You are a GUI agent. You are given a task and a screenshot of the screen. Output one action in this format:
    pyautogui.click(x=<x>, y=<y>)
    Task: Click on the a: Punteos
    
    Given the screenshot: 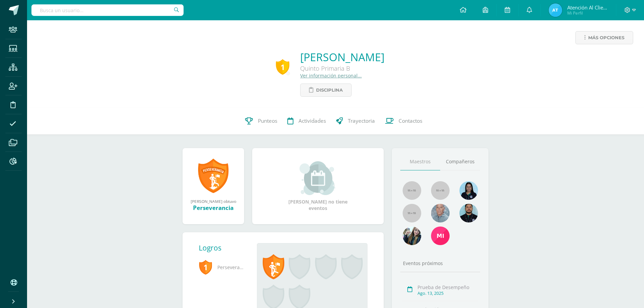 What is the action you would take?
    pyautogui.click(x=261, y=121)
    